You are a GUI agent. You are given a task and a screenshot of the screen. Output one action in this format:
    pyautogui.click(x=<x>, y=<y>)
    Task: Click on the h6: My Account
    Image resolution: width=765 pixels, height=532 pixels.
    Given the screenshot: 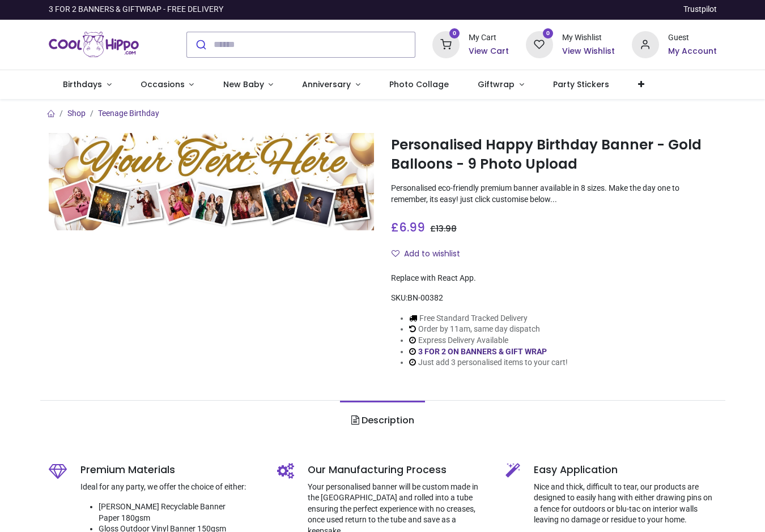 What is the action you would take?
    pyautogui.click(x=693, y=51)
    